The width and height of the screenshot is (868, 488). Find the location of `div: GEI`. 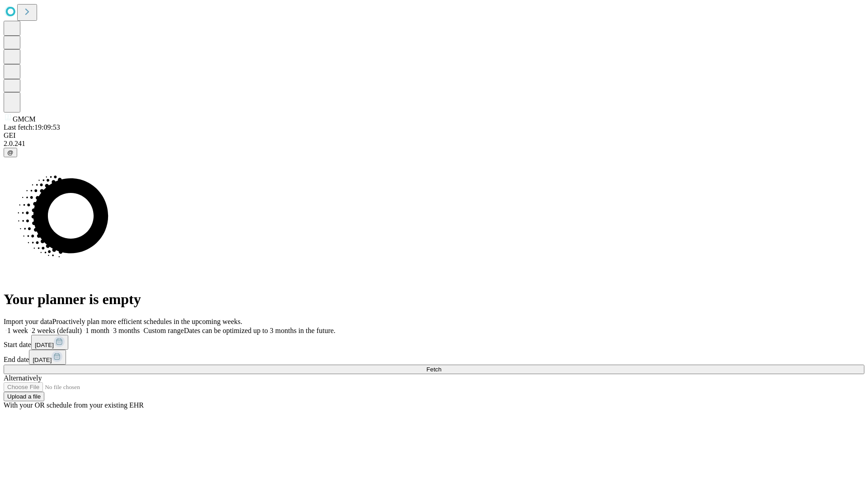

div: GEI is located at coordinates (434, 135).